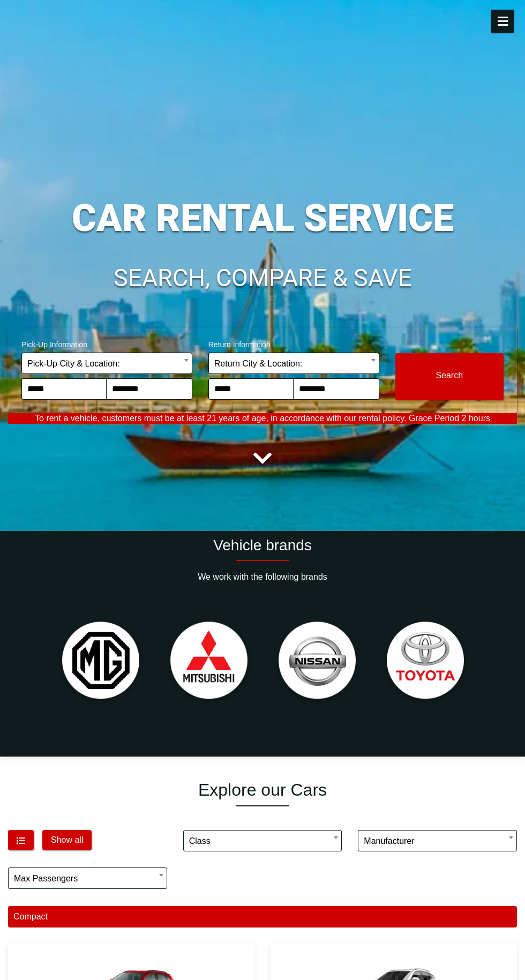 This screenshot has width=525, height=980. I want to click on div: Compact, so click(262, 916).